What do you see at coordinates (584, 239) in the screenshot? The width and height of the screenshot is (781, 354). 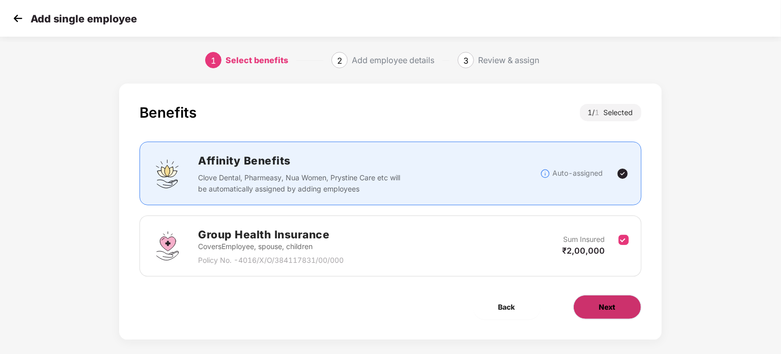 I see `p: Sum Insured` at bounding box center [584, 239].